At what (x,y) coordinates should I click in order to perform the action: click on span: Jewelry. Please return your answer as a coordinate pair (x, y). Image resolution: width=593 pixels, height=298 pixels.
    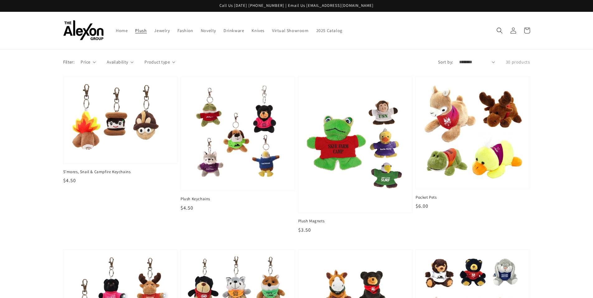
    Looking at the image, I should click on (162, 31).